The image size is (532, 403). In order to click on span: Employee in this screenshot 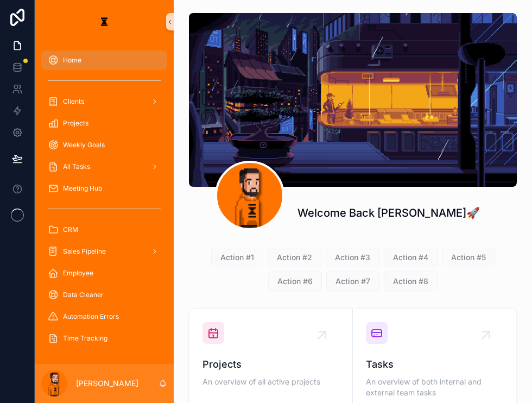, I will do `click(78, 273)`.